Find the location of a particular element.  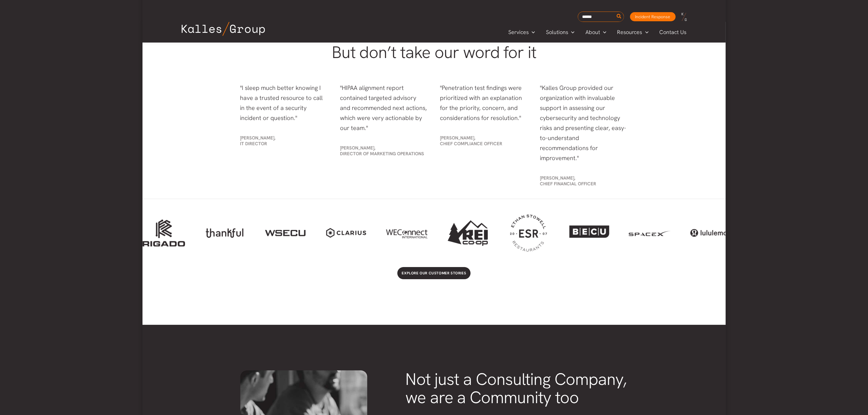

p: "Kalles Group provided our organization with invaluable support in assessing our cybersecurity an... is located at coordinates (584, 123).